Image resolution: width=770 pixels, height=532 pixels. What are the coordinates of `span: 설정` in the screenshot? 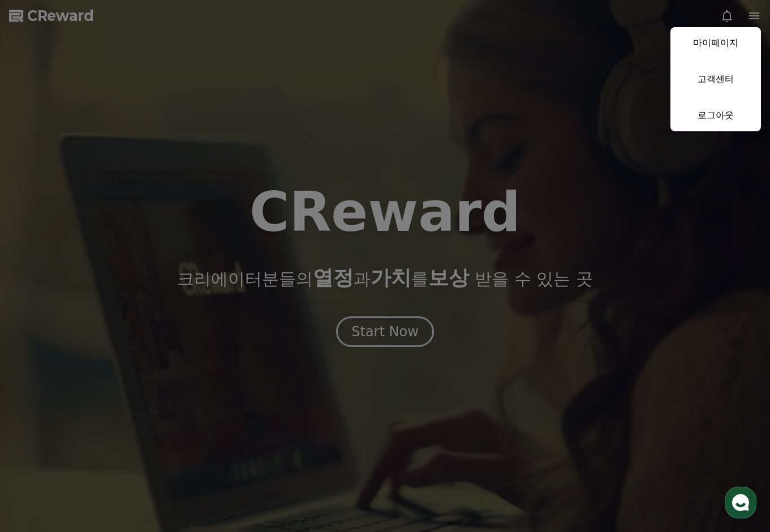 It's located at (182, 381).